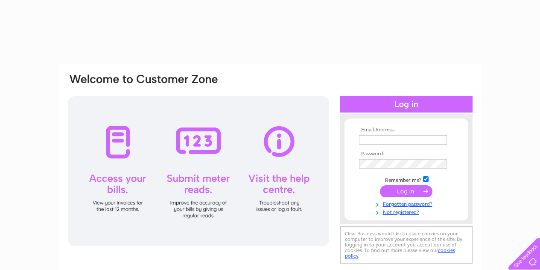  What do you see at coordinates (400, 252) in the screenshot?
I see `a: cookies policy` at bounding box center [400, 252].